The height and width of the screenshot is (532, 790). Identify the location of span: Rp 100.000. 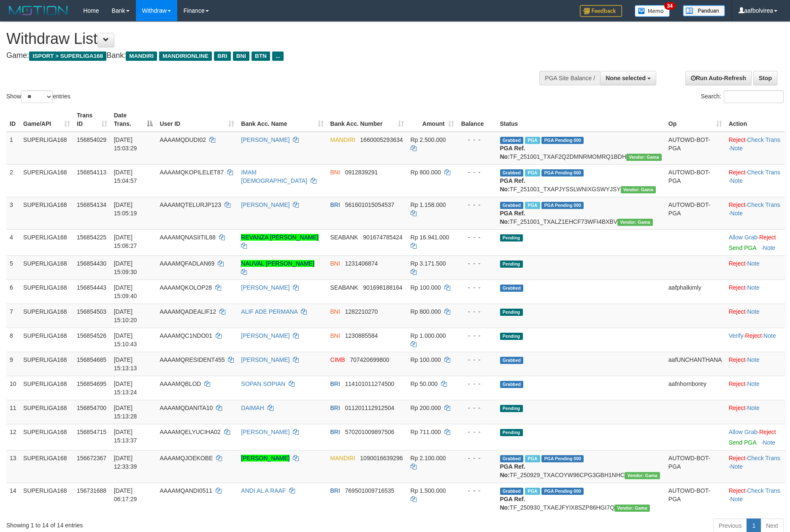
(426, 287).